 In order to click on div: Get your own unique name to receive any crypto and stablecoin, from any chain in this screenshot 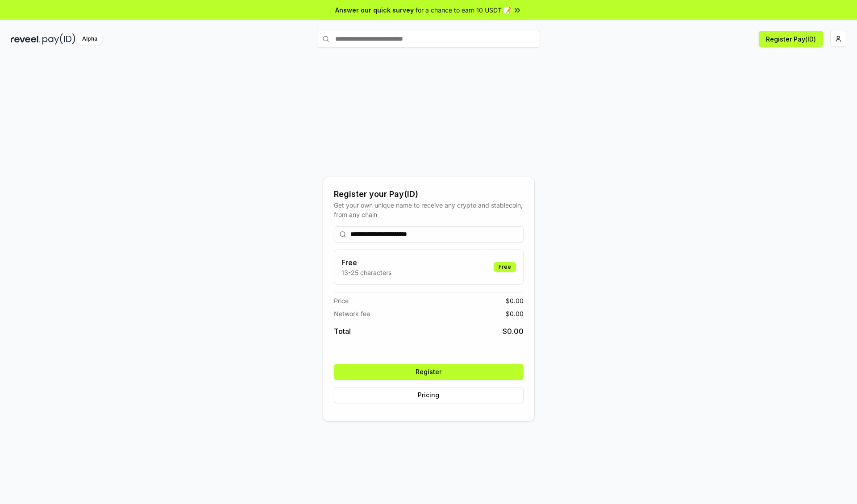, I will do `click(429, 210)`.